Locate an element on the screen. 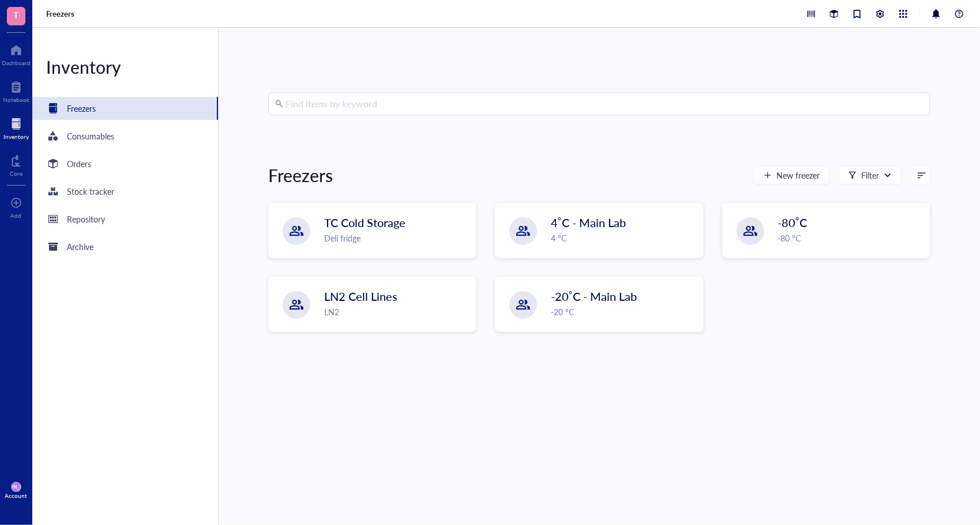  div: -20 °C is located at coordinates (623, 312).